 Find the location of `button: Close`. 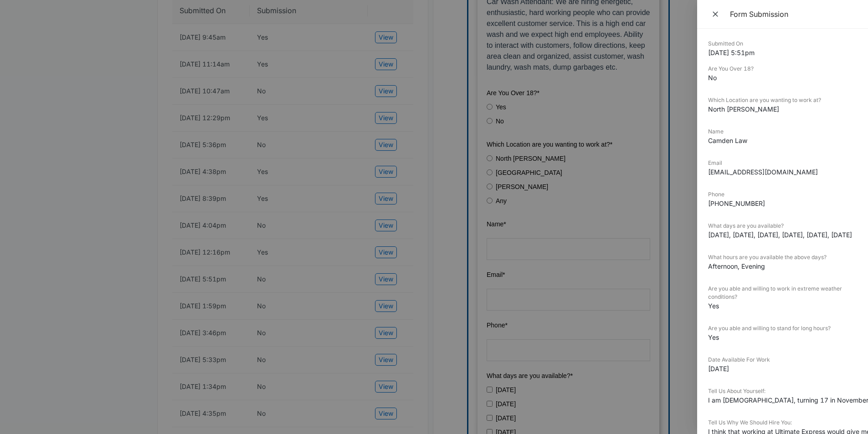

button: Close is located at coordinates (716, 14).